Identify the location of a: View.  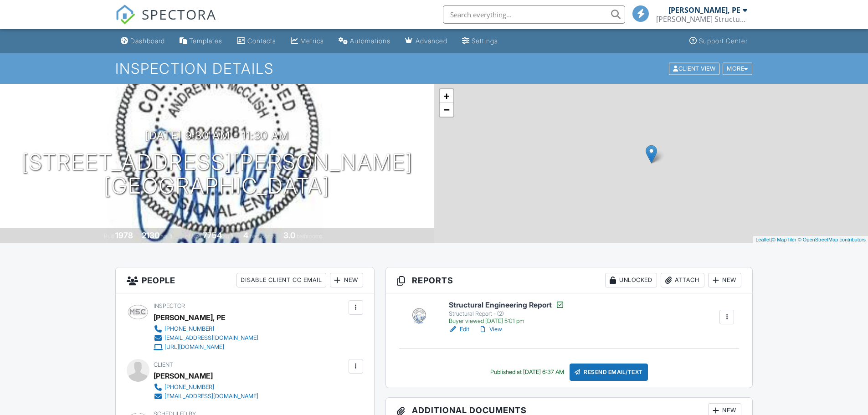
(490, 330).